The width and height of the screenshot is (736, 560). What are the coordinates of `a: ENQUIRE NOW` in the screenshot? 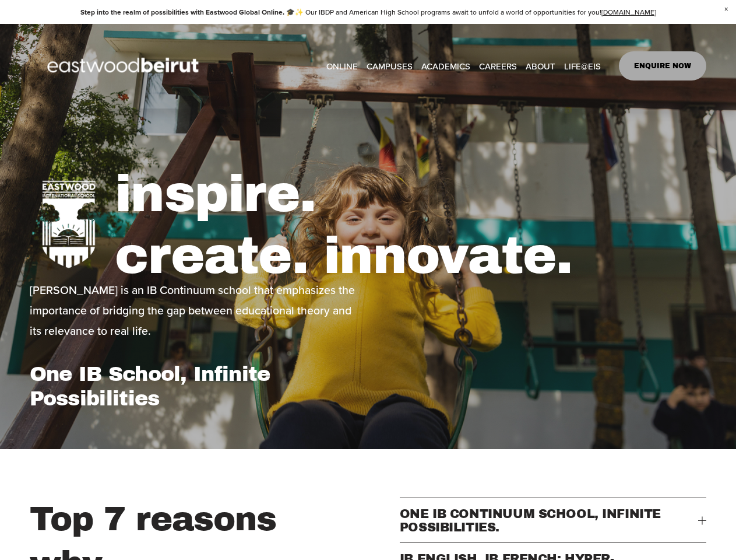 It's located at (663, 66).